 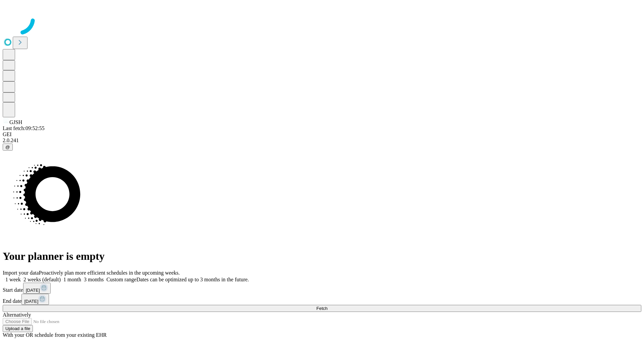 I want to click on span: With your OR schedule from your existing EHR, so click(x=55, y=335).